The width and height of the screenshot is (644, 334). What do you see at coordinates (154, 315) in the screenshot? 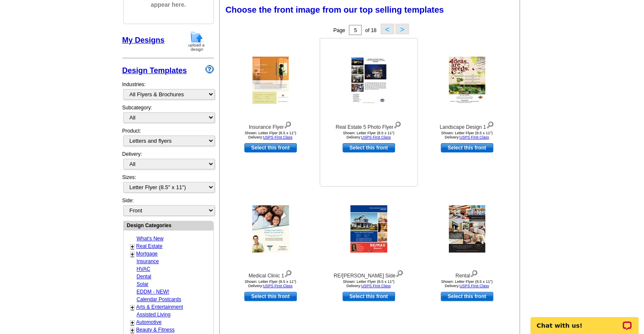
I see `a: Assisted Living` at bounding box center [154, 315].